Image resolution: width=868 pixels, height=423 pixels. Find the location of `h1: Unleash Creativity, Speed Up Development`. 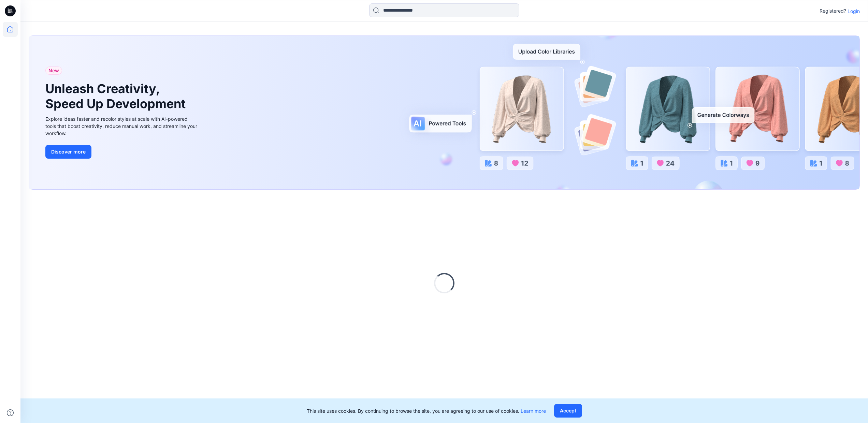

h1: Unleash Creativity, Speed Up Development is located at coordinates (117, 96).